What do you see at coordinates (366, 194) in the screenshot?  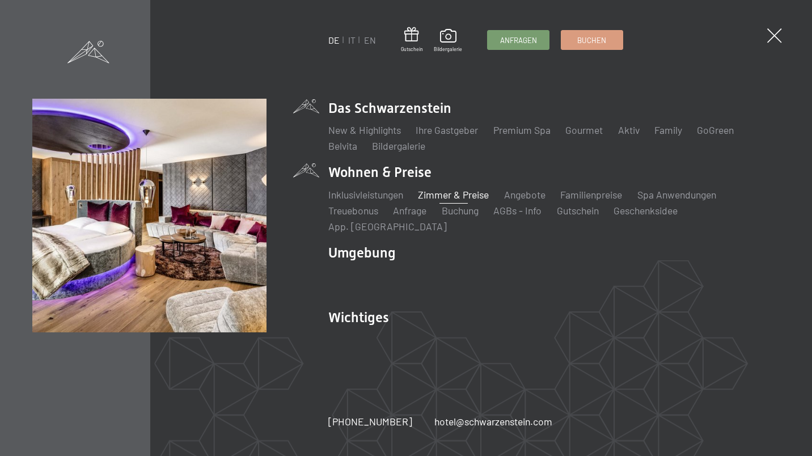 I see `a: Inklusivleistungen` at bounding box center [366, 194].